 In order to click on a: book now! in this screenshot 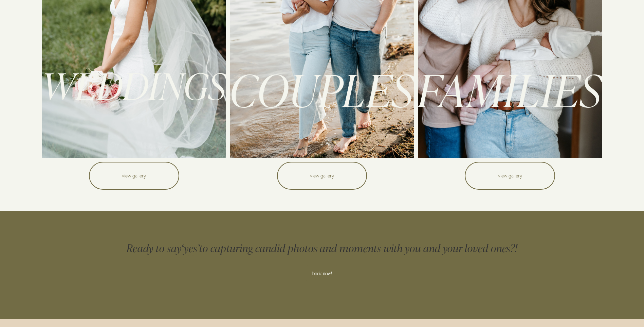, I will do `click(322, 273)`.